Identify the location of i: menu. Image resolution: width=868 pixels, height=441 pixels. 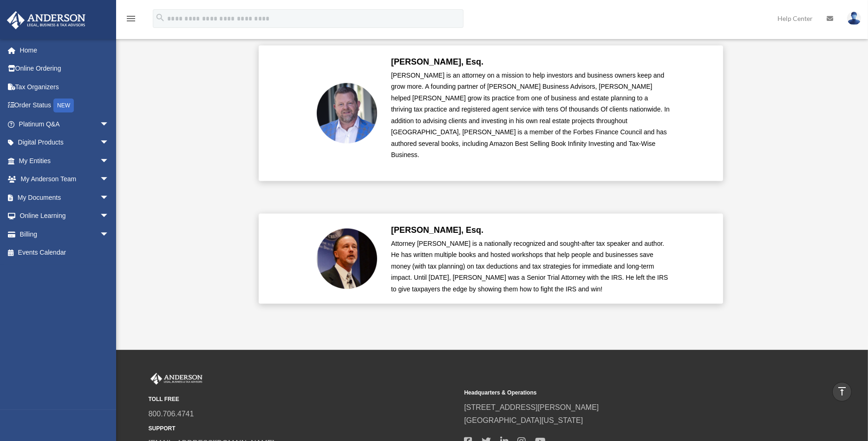
(131, 19).